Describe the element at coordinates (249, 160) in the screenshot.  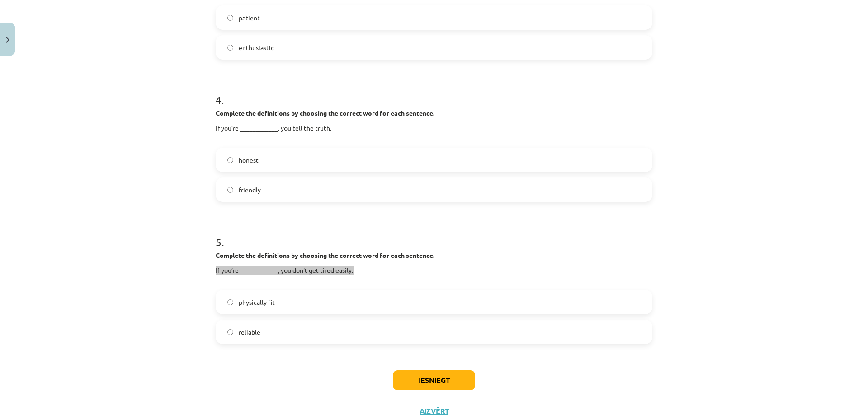
I see `span: honest` at that location.